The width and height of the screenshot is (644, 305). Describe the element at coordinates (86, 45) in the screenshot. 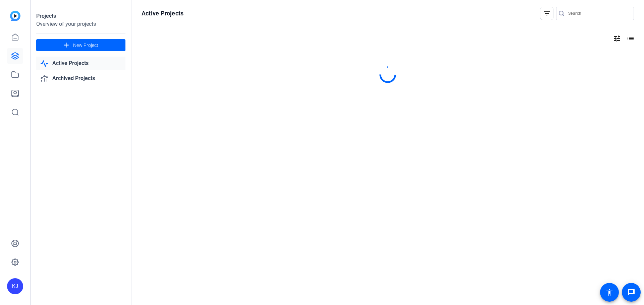

I see `span: New Project` at that location.